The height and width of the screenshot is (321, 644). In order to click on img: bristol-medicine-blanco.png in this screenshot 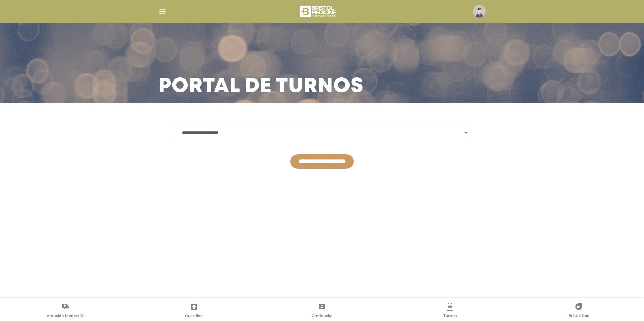, I will do `click(318, 11)`.